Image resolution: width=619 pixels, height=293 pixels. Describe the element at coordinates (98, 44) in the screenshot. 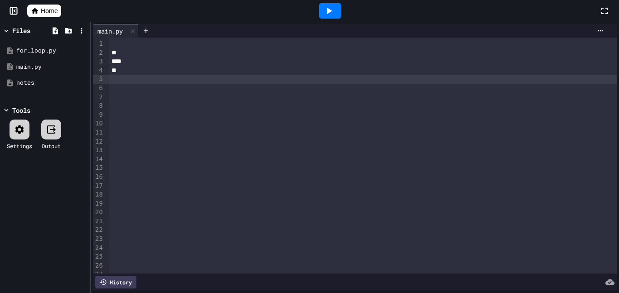

I see `div: 1` at that location.